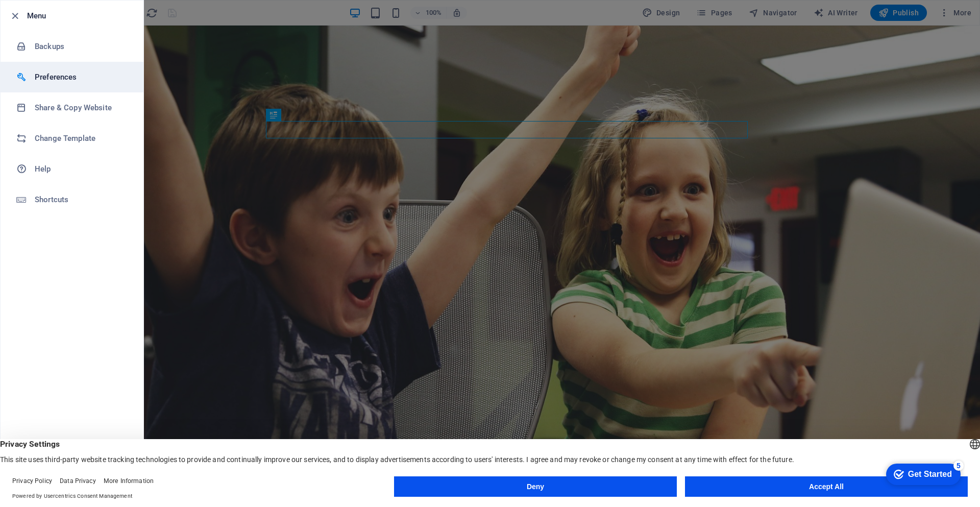  What do you see at coordinates (82, 169) in the screenshot?
I see `h6: Help` at bounding box center [82, 169].